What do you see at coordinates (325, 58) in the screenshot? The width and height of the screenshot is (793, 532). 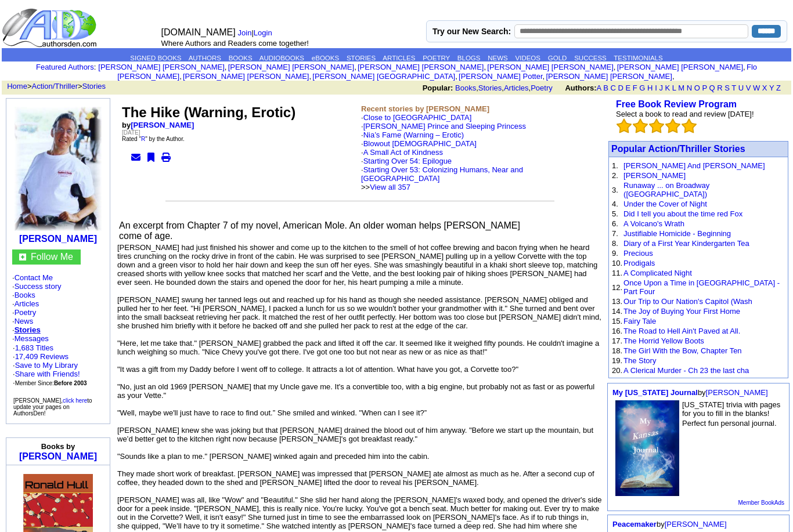 I see `a: eBOOKS` at bounding box center [325, 58].